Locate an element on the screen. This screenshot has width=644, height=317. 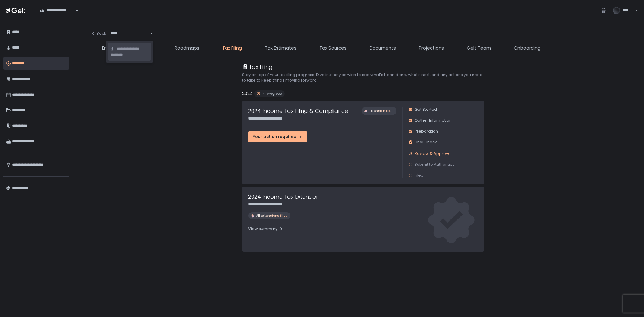
span: All extensions filed is located at coordinates (272, 216).